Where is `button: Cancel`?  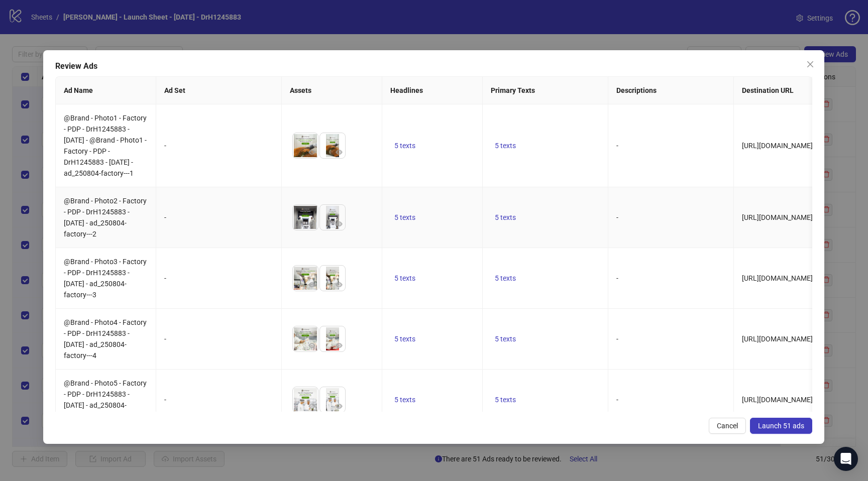
button: Cancel is located at coordinates (727, 426).